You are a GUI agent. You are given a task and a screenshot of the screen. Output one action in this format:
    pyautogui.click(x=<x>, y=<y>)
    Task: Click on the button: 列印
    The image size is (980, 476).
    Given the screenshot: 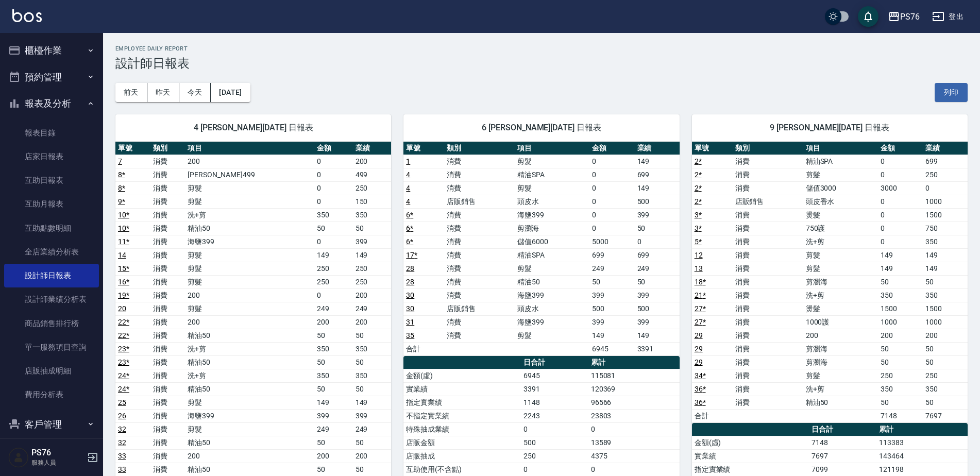 What is the action you would take?
    pyautogui.click(x=951, y=92)
    